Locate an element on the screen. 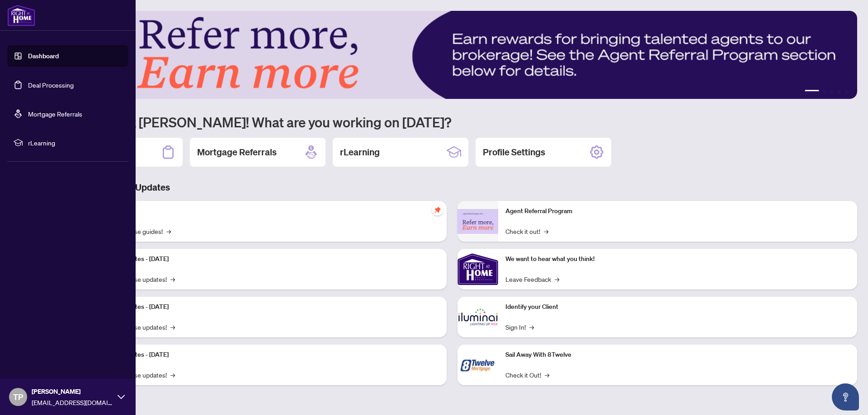  a: Leave Feedback→ is located at coordinates (532, 279).